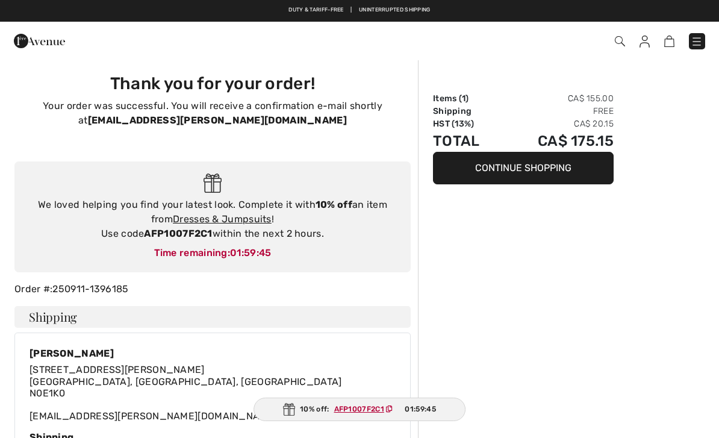  Describe the element at coordinates (222, 218) in the screenshot. I see `a: Dresses & Jumpsuits` at that location.